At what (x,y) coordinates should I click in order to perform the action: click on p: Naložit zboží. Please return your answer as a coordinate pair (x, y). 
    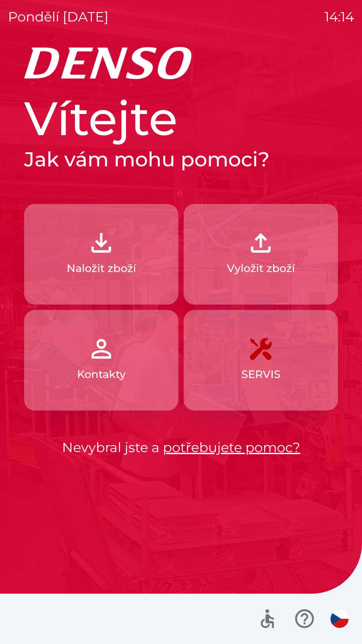
    Looking at the image, I should click on (101, 268).